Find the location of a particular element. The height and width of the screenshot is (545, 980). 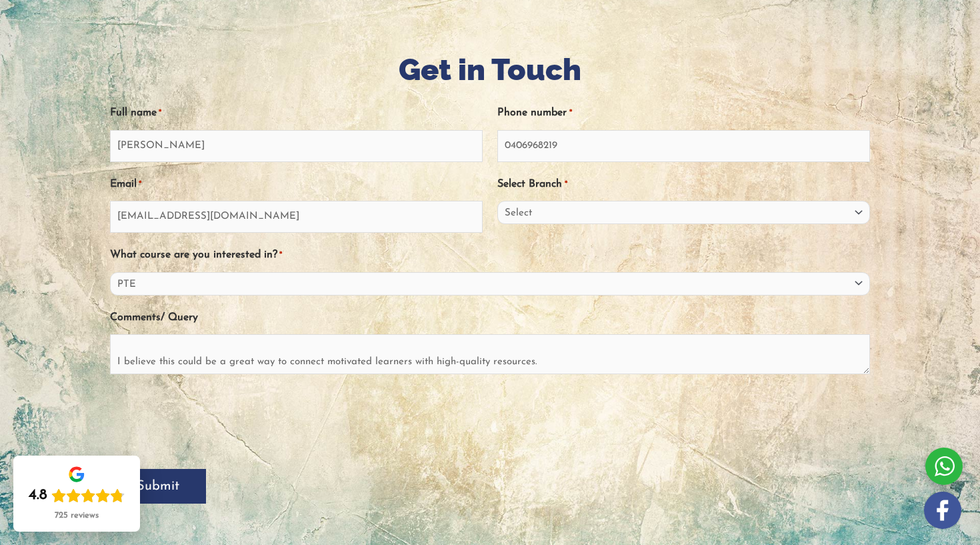

h1: Get in Touch is located at coordinates (490, 70).